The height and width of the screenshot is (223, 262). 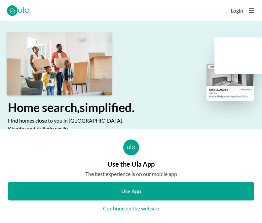 I want to click on h1: Home search,, so click(x=131, y=107).